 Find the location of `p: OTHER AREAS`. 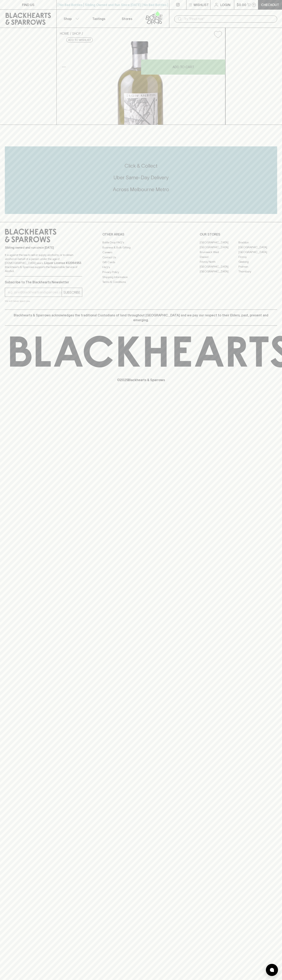

p: OTHER AREAS is located at coordinates (141, 234).